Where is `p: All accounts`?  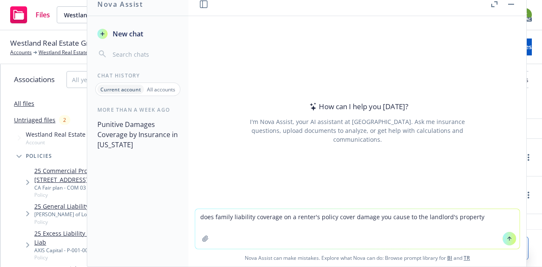
p: All accounts is located at coordinates (161, 89).